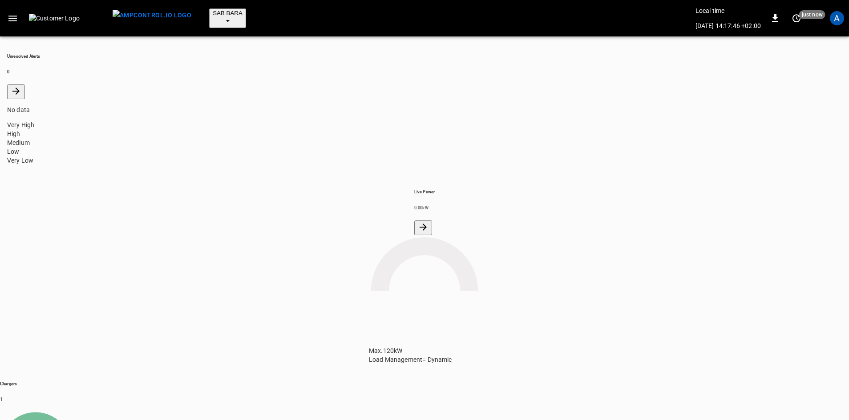 The height and width of the screenshot is (420, 849). I want to click on span: just now, so click(812, 15).